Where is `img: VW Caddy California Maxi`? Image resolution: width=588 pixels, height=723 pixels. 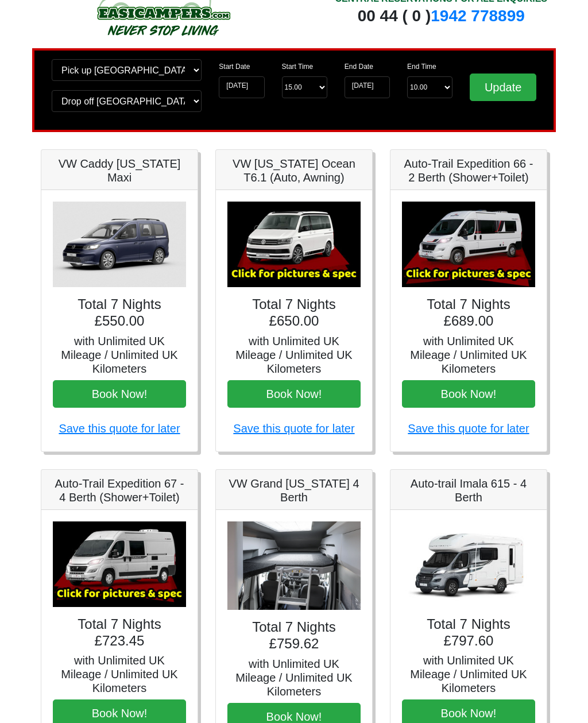 img: VW Caddy California Maxi is located at coordinates (120, 244).